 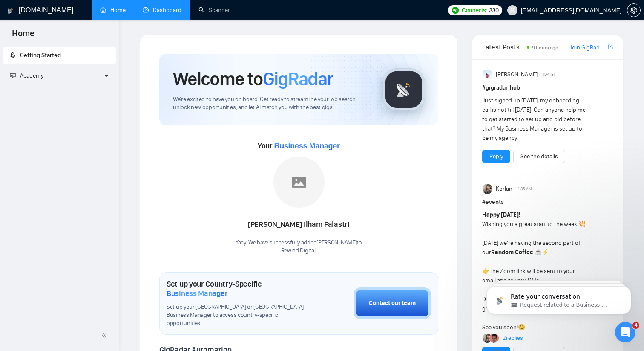 What do you see at coordinates (637, 325) in the screenshot?
I see `span: 4` at bounding box center [637, 325].